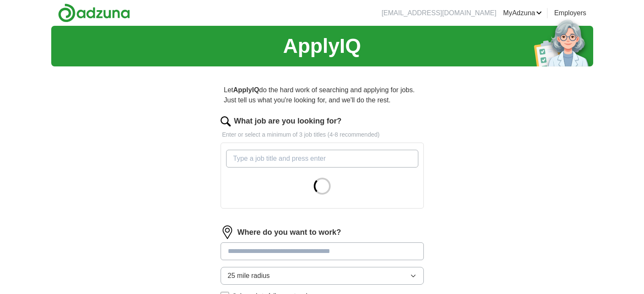 This screenshot has width=644, height=294. What do you see at coordinates (322, 95) in the screenshot?
I see `p: Let do the hard work of searching and applying for jobs. Just tell us what you're looking for, an...` at bounding box center [322, 95].